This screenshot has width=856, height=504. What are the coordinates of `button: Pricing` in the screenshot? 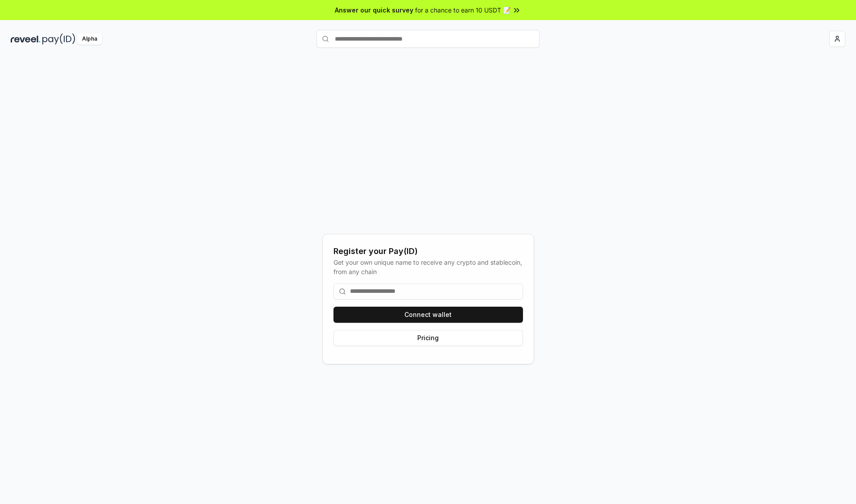 It's located at (428, 338).